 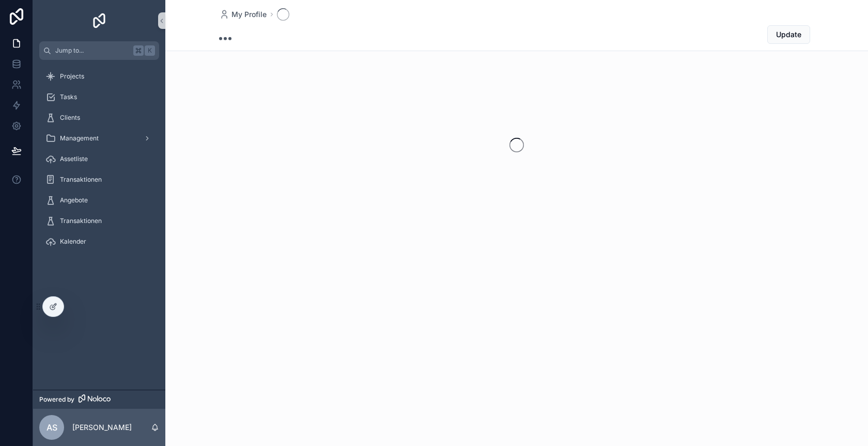 I want to click on button: Jump to...K, so click(x=99, y=51).